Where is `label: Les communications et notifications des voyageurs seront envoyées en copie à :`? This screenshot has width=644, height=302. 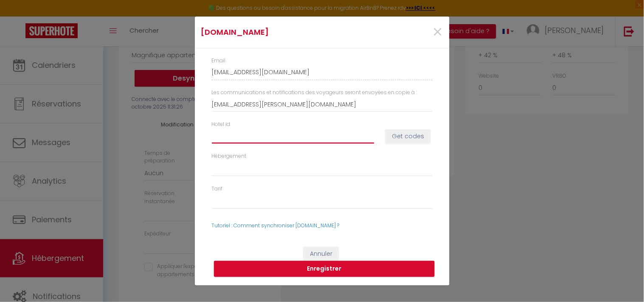
label: Les communications et notifications des voyageurs seront envoyées en copie à : is located at coordinates (314, 92).